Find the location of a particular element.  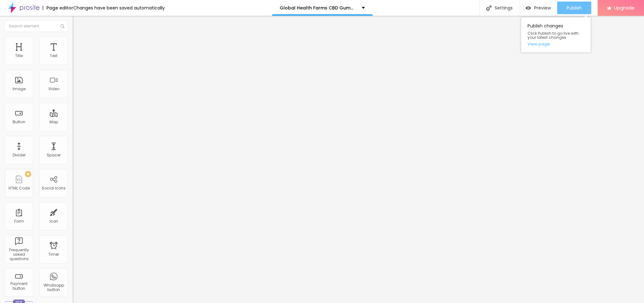

div: Text is located at coordinates (53, 56).